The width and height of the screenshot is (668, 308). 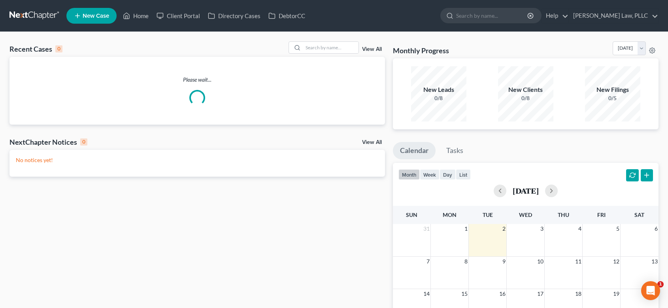 I want to click on span: 19, so click(x=616, y=294).